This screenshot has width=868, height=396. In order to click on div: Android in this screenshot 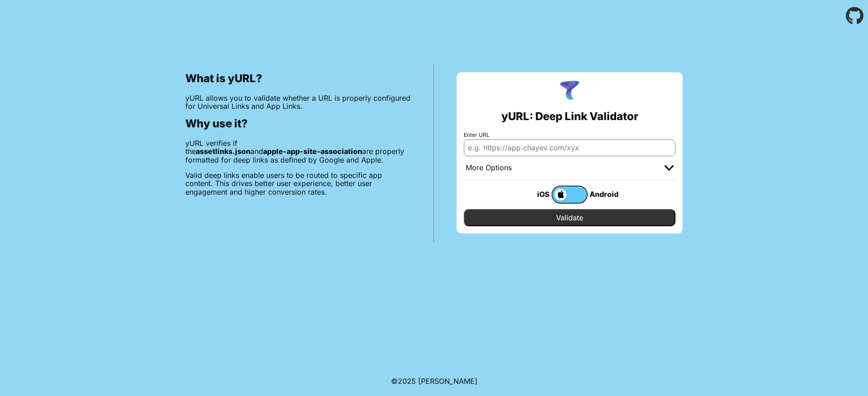, I will do `click(606, 194)`.